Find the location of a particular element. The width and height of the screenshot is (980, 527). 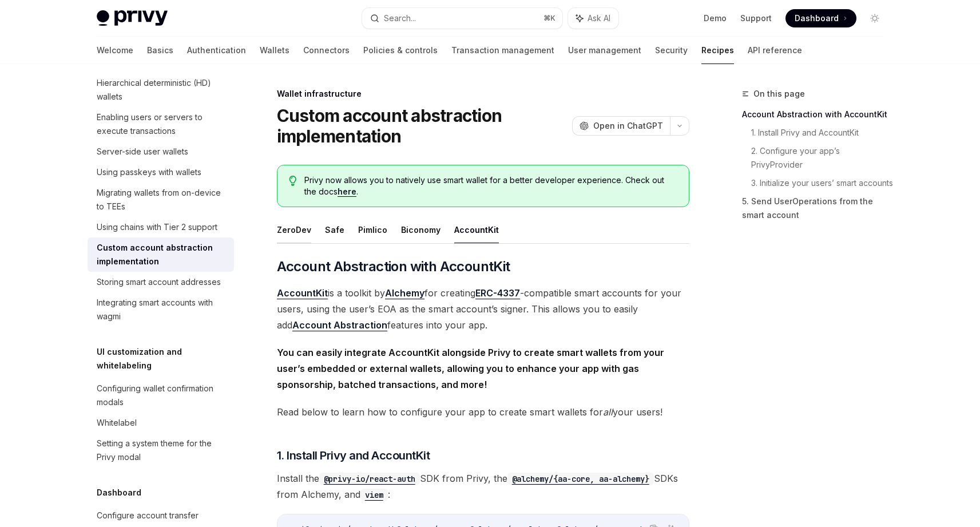

button: Safe is located at coordinates (335, 229).